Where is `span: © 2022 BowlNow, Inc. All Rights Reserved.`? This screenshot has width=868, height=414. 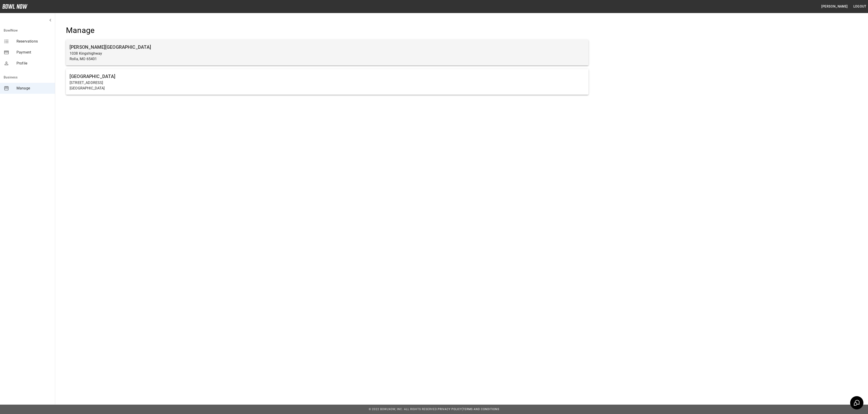
span: © 2022 BowlNow, Inc. All Rights Reserved. is located at coordinates (404, 410).